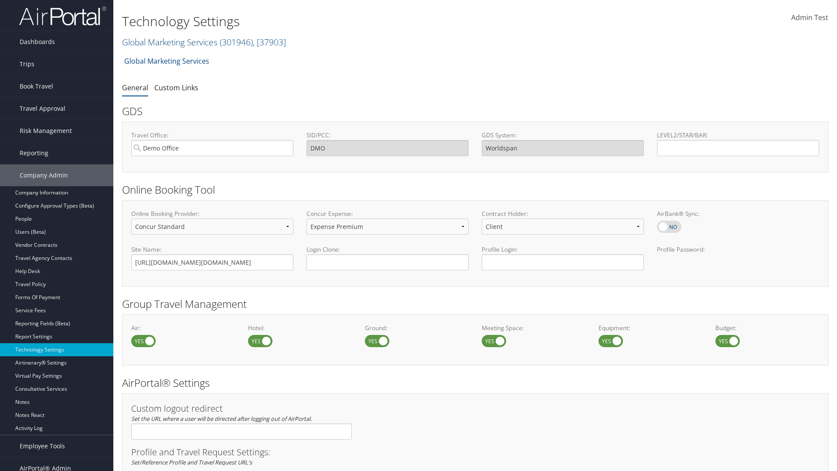  What do you see at coordinates (42, 108) in the screenshot?
I see `span: Travel Approval` at bounding box center [42, 108].